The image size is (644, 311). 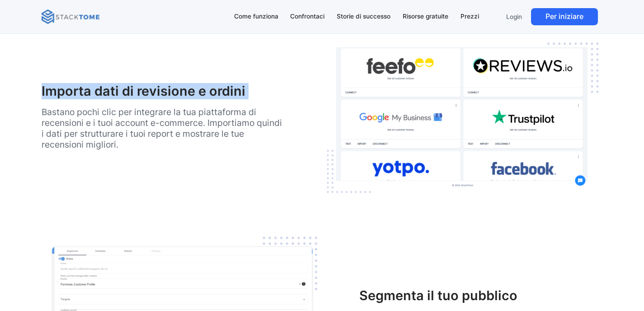 What do you see at coordinates (143, 91) in the screenshot?
I see `font: Importa dati di revisione e ordini` at bounding box center [143, 91].